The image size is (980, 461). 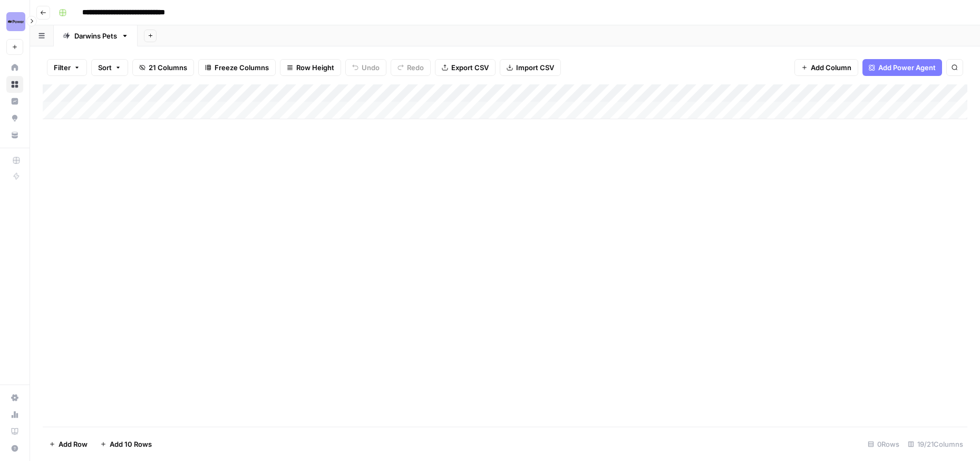 I want to click on a: Usage, so click(x=15, y=414).